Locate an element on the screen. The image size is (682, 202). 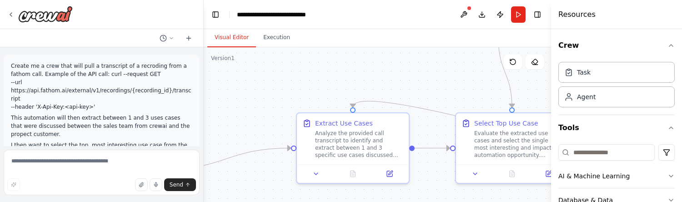
button: Crew is located at coordinates (617, 45).